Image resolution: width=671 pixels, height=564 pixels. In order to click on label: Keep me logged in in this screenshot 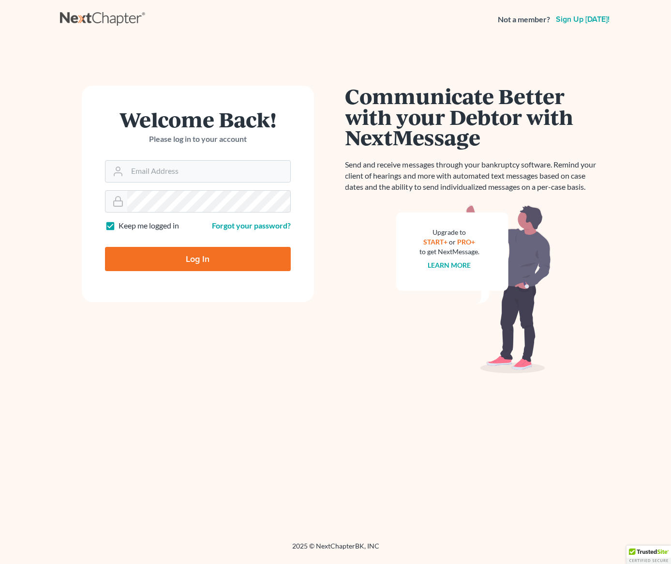, I will do `click(149, 226)`.